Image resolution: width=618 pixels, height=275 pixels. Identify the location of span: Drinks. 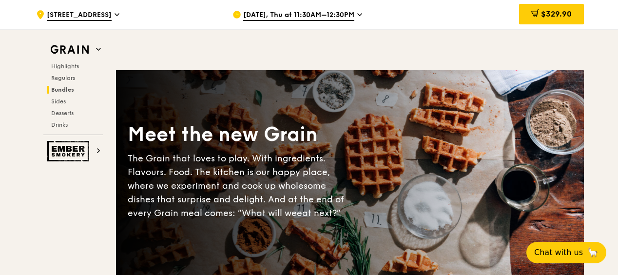
(59, 125).